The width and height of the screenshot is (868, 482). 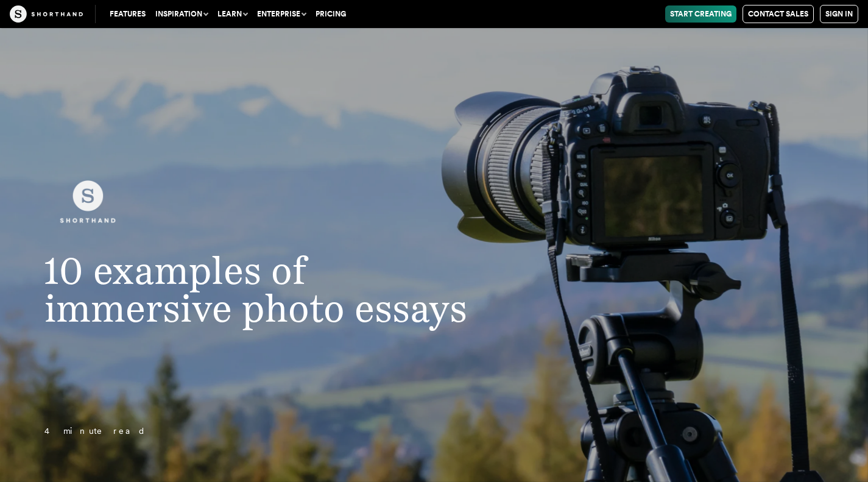 I want to click on button: Learn, so click(x=232, y=14).